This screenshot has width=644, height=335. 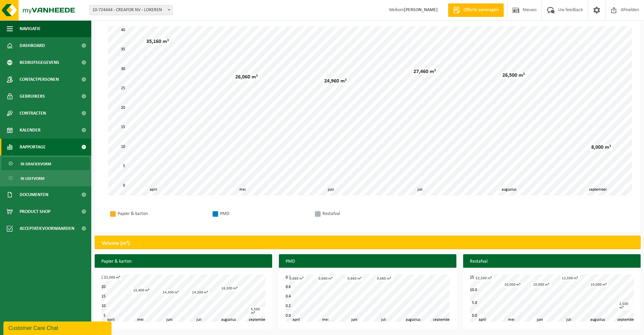 What do you see at coordinates (115, 243) in the screenshot?
I see `h2: Volume (m³)` at bounding box center [115, 243].